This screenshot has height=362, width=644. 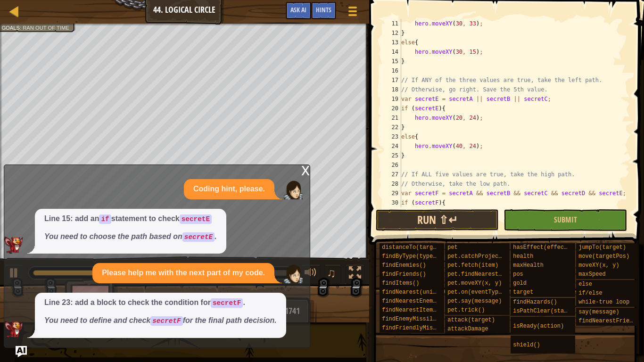 I want to click on span: pet.say(message), so click(x=474, y=301).